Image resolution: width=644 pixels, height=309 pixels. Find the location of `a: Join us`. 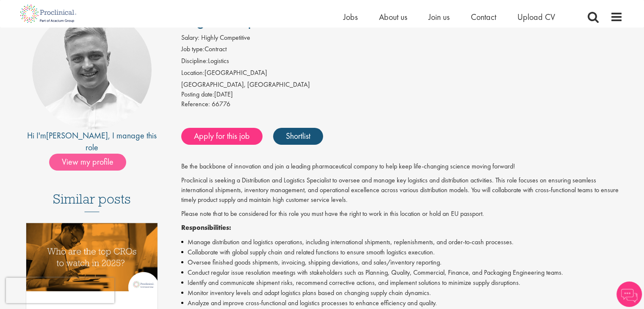

a: Join us is located at coordinates (439, 17).